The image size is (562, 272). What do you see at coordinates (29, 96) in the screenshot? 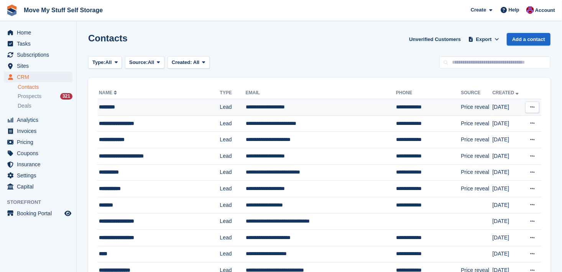
I see `span: Prospects` at bounding box center [29, 96].